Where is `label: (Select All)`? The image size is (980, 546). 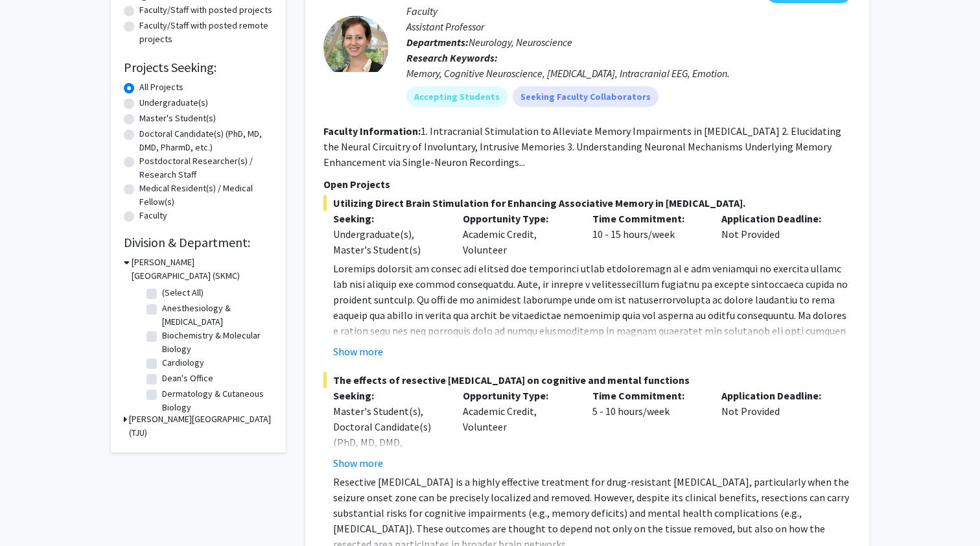 label: (Select All) is located at coordinates (183, 293).